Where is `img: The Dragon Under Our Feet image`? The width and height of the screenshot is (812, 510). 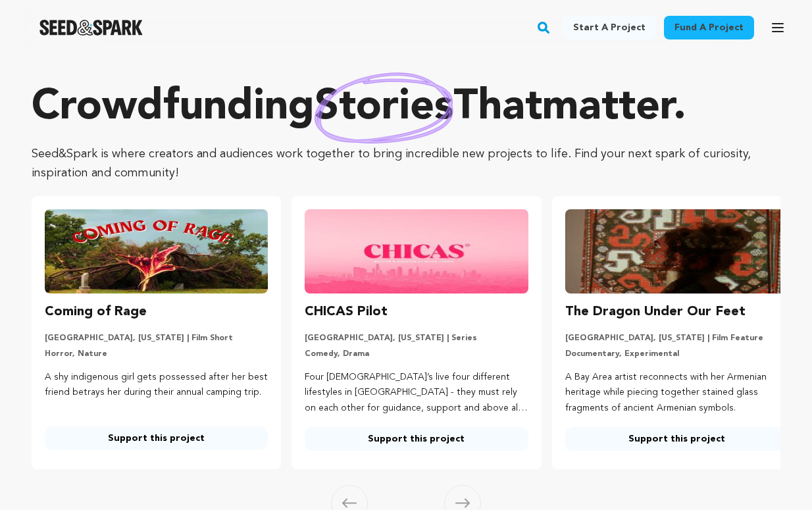
img: The Dragon Under Our Feet image is located at coordinates (676, 251).